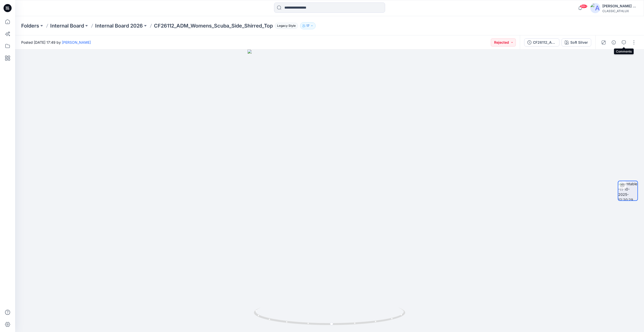 The image size is (644, 332). I want to click on button: CF26112_ADM_Womens_Scuba_Side_Shirred_Top, so click(542, 42).